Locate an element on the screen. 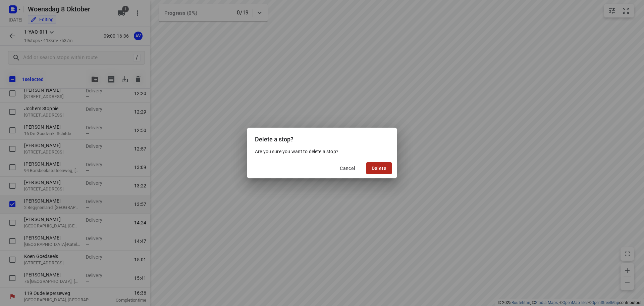 This screenshot has width=644, height=306. span: Delete is located at coordinates (379, 168).